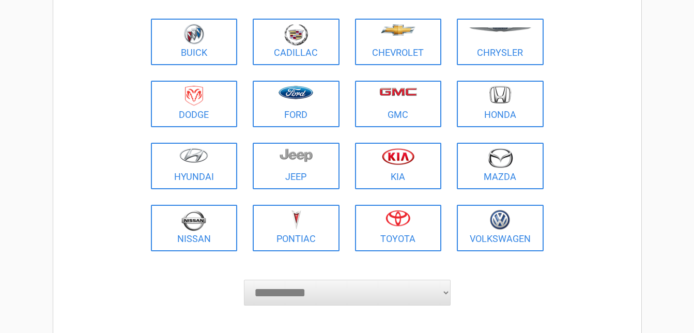 The image size is (694, 333). I want to click on img: nissan, so click(194, 220).